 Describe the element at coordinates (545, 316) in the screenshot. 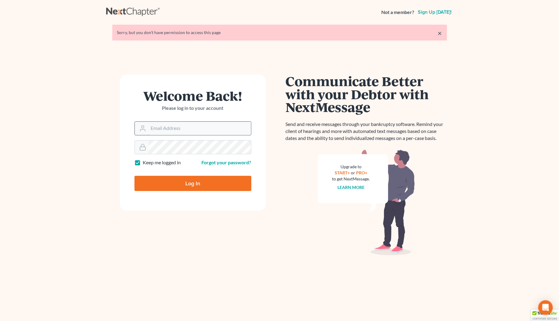

I see `div: TrustedSite Certified` at that location.